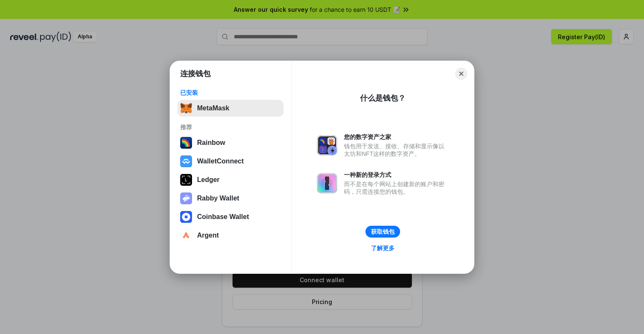 Image resolution: width=644 pixels, height=334 pixels. Describe the element at coordinates (230, 180) in the screenshot. I see `button: Ledger` at that location.